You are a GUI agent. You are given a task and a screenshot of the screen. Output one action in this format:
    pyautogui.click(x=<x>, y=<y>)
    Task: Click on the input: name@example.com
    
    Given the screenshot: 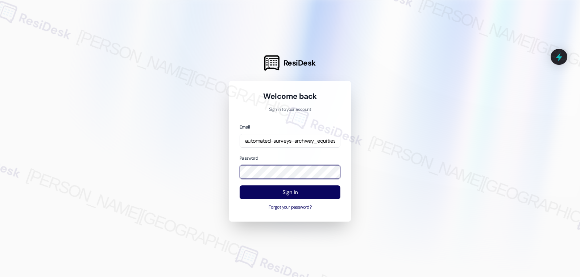 What is the action you would take?
    pyautogui.click(x=290, y=141)
    